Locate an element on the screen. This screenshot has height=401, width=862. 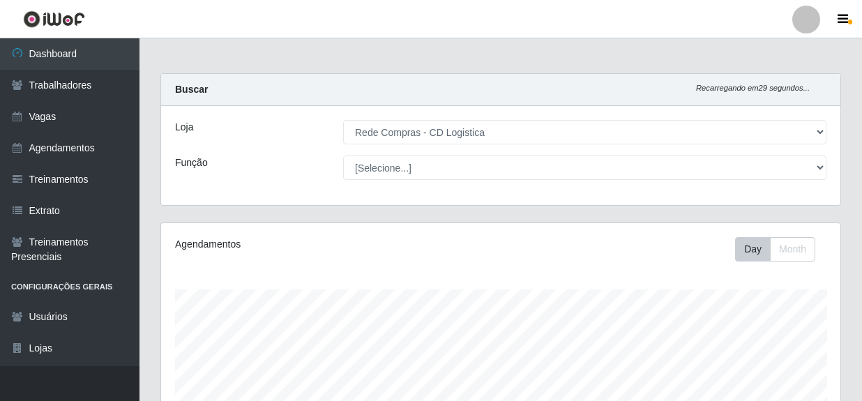
i: Recarregando em 29 segundos... is located at coordinates (752, 88).